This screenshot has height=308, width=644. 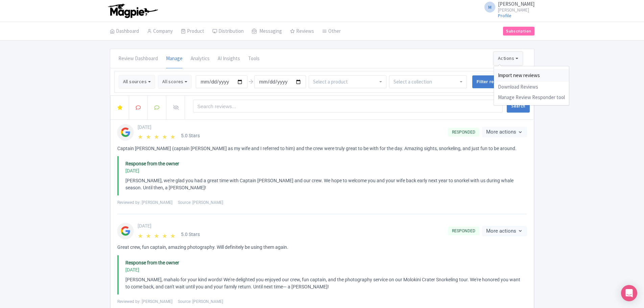 I want to click on div: Great crew, fun captain, amazing photography. Will definitely be using them again., so click(x=322, y=247).